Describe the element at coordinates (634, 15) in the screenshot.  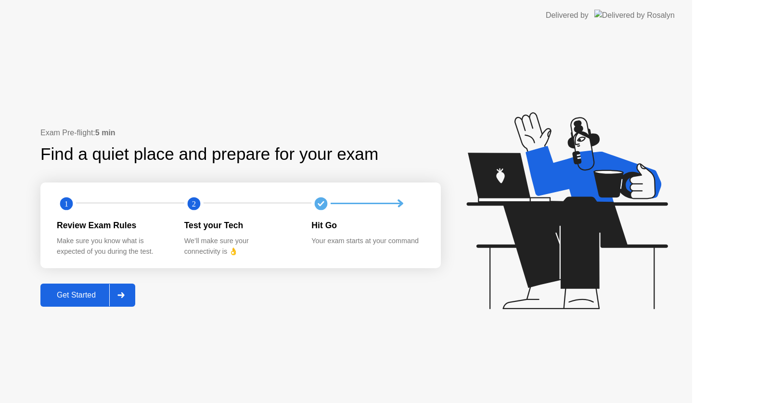
I see `img: Delivered by Rosalyn` at that location.